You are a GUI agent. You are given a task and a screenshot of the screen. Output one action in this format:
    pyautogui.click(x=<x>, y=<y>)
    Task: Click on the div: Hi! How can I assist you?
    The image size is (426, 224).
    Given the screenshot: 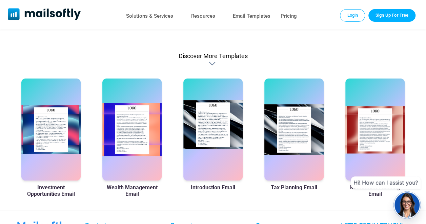 What is the action you would take?
    pyautogui.click(x=386, y=182)
    